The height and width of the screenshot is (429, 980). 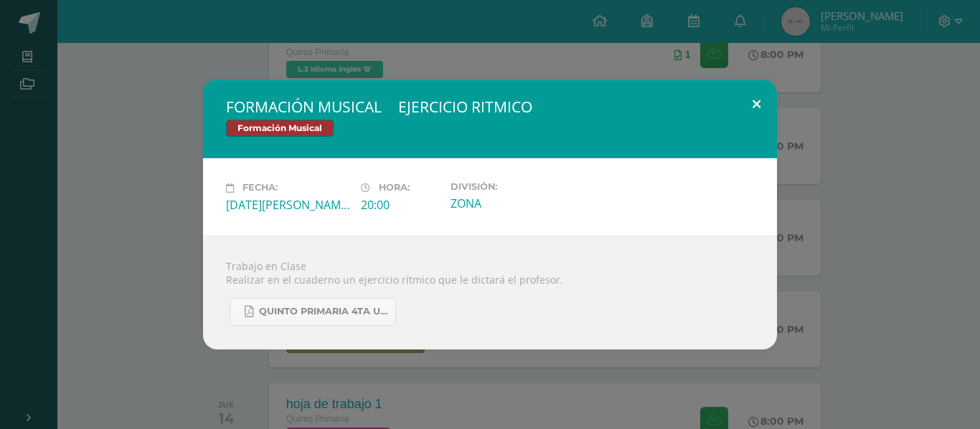 I want to click on div: Trabajo en Clase Realizar en el cuaderno un ejercicio rítmico que le dictará el profesor., so click(x=490, y=292).